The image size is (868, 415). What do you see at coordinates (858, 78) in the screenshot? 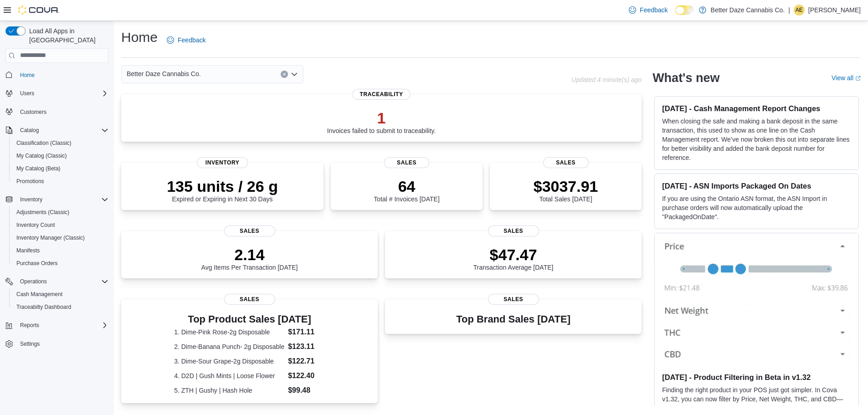
I see `svg: External link` at bounding box center [858, 78].